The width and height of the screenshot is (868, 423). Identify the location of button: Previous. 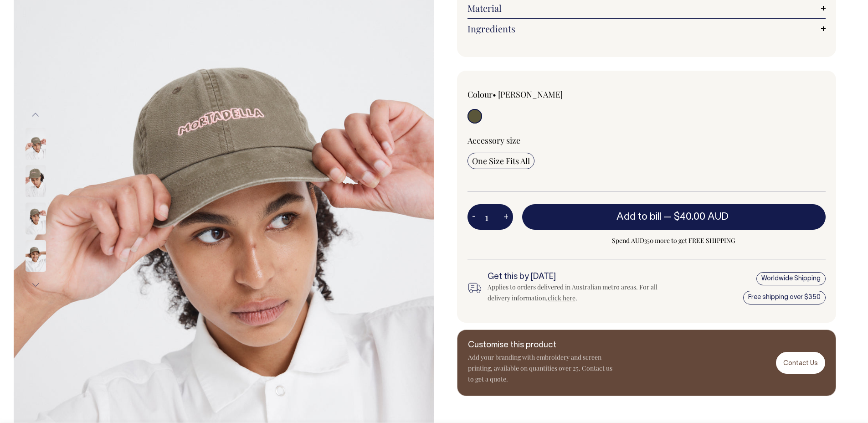
(36, 115).